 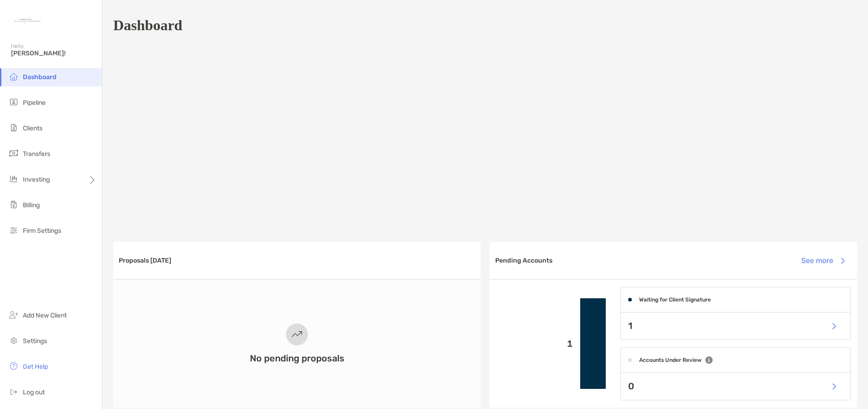 What do you see at coordinates (524, 260) in the screenshot?
I see `h3: Pending Accounts` at bounding box center [524, 260].